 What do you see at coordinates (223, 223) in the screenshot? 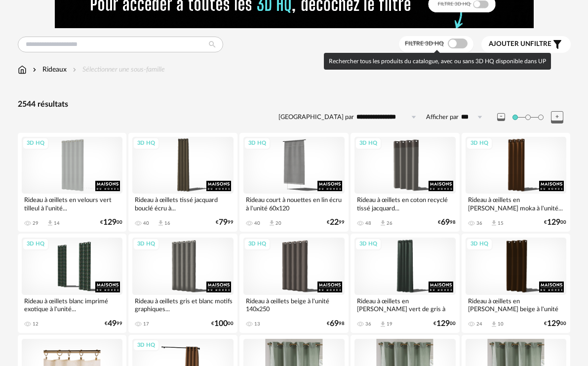
I see `span: 79` at bounding box center [223, 223].